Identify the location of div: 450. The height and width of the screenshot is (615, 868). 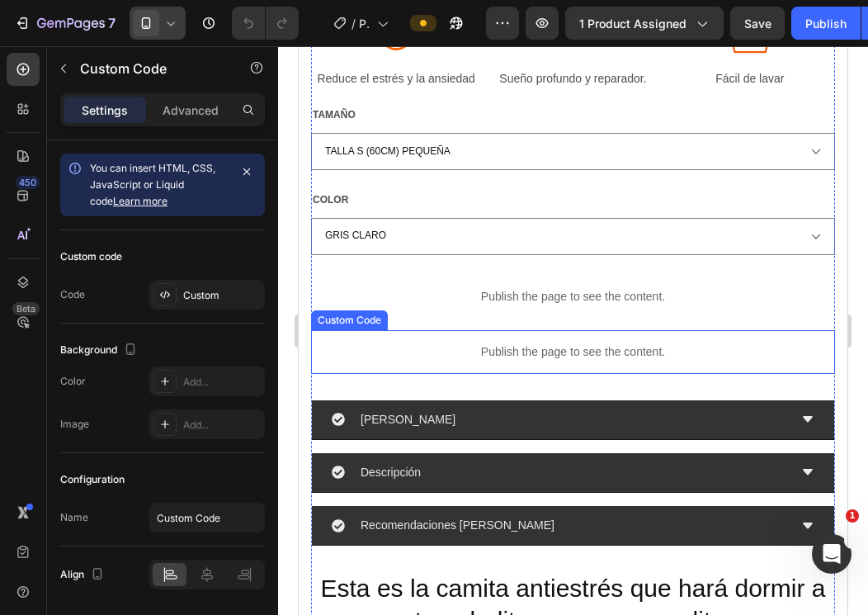
(28, 182).